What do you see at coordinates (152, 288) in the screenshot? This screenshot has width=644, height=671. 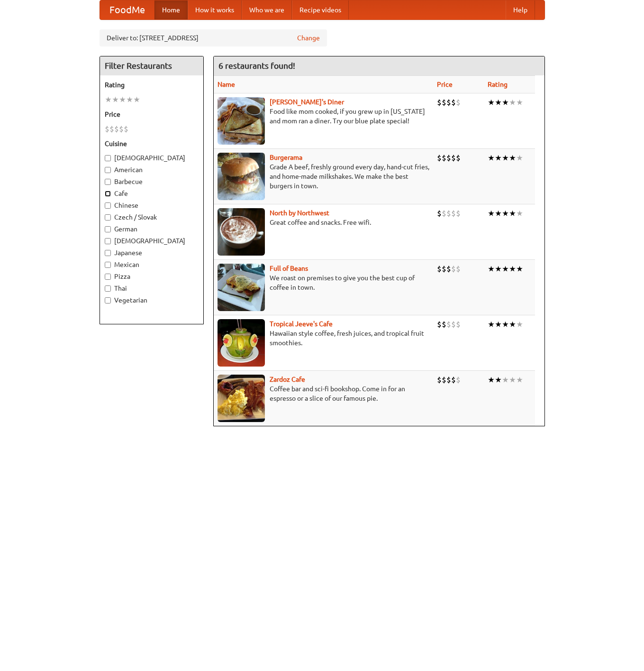 I see `label: Thai` at bounding box center [152, 288].